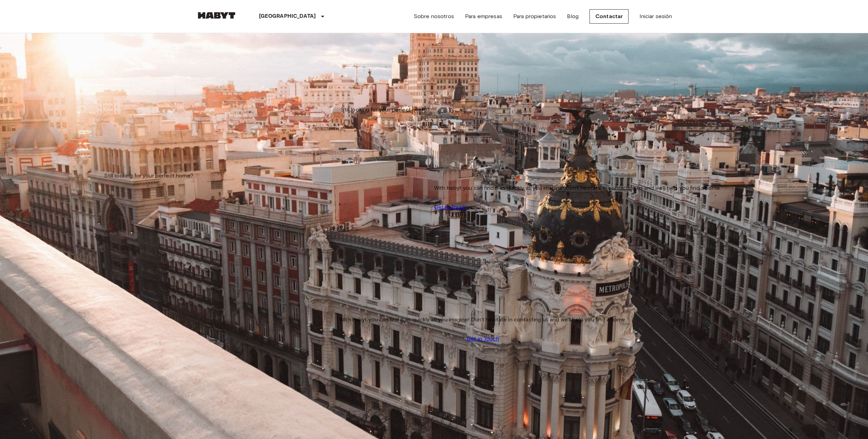 The width and height of the screenshot is (868, 439). I want to click on a: Contactar, so click(609, 16).